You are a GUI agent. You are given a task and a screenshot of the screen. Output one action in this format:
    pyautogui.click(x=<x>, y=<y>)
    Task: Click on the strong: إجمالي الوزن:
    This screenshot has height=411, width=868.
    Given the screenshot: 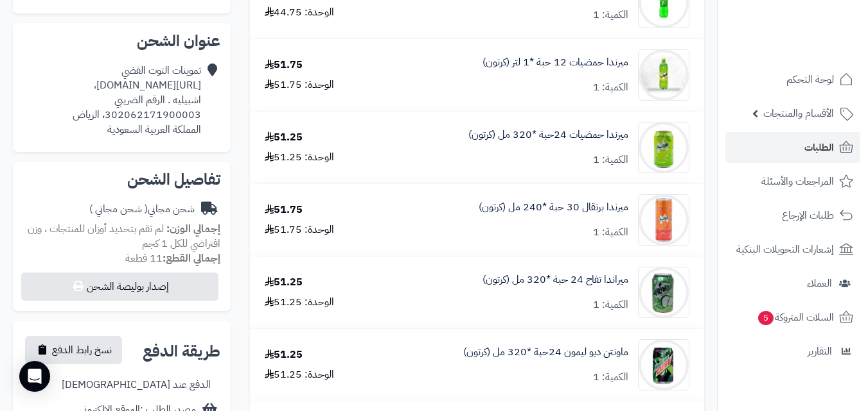 What is the action you would take?
    pyautogui.click(x=193, y=229)
    